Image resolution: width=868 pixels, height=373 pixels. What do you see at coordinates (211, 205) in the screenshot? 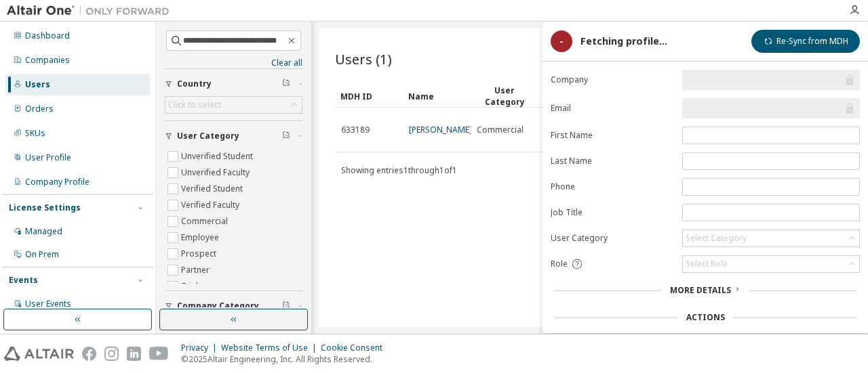
I see `label: Verified Faculty` at bounding box center [211, 205].